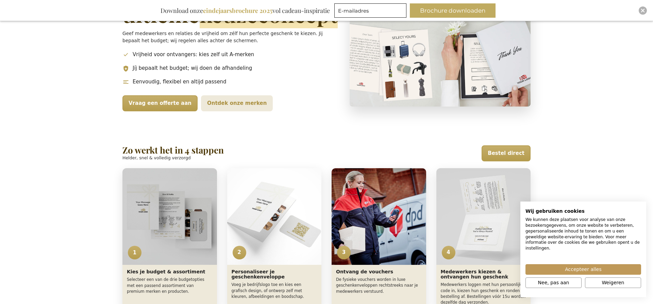  Describe the element at coordinates (370, 11) in the screenshot. I see `input: E-mailadres` at that location.